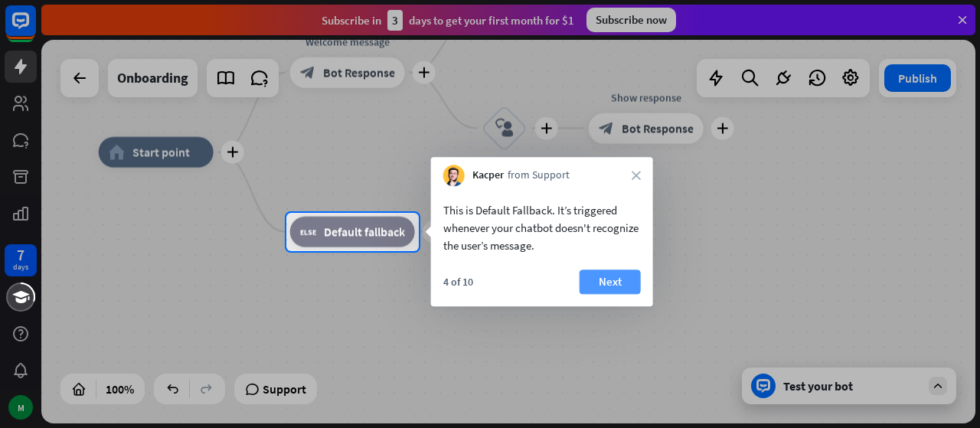 The height and width of the screenshot is (428, 980). I want to click on div: This is Default Fallback. It’s triggered whenever your chatbot doesn't recognize the user’s message., so click(542, 228).